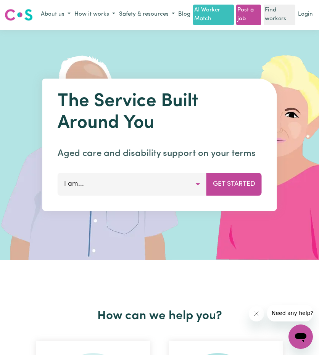 The height and width of the screenshot is (355, 319). I want to click on a: Careseekers logo, so click(19, 15).